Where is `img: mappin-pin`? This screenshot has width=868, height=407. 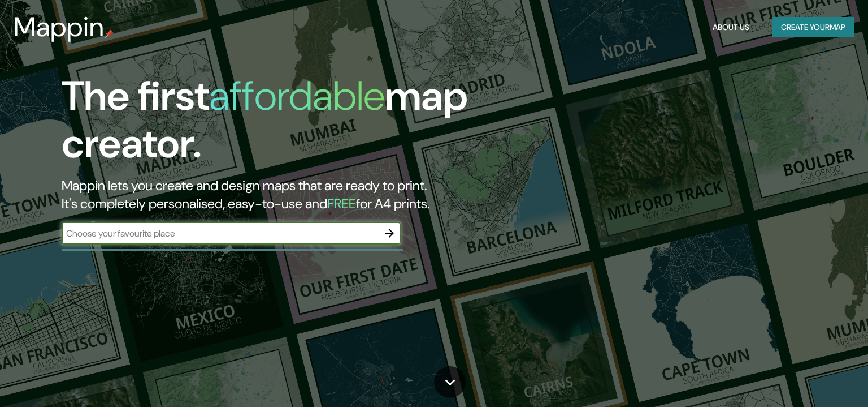
img: mappin-pin is located at coordinates (109, 34).